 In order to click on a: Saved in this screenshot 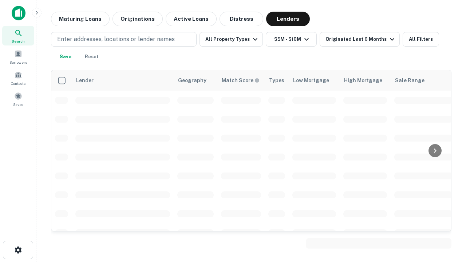, I will do `click(18, 99)`.